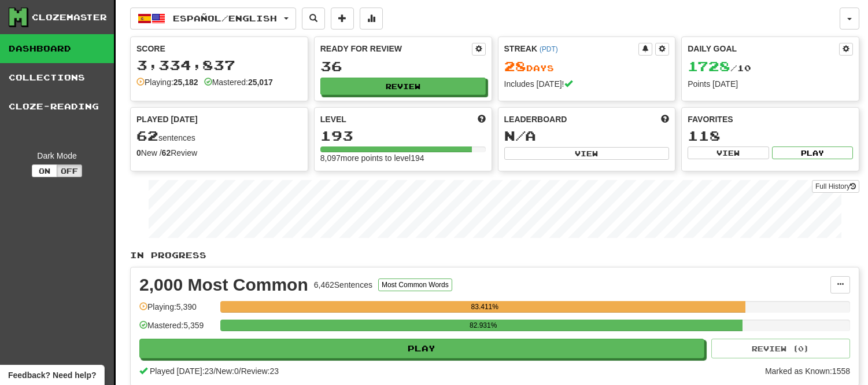 This screenshot has width=868, height=385. What do you see at coordinates (403, 86) in the screenshot?
I see `button: Review` at bounding box center [403, 86].